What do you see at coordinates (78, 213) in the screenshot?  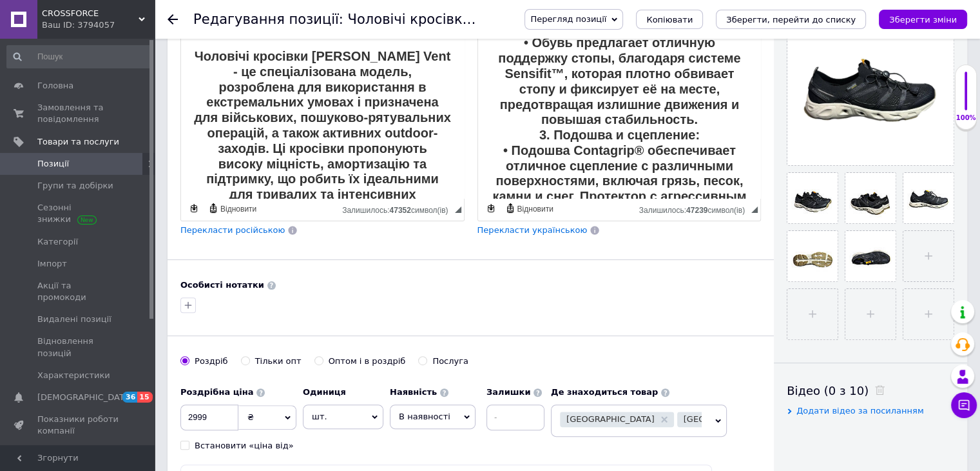 I see `span: Сезонні знижки` at bounding box center [78, 213].